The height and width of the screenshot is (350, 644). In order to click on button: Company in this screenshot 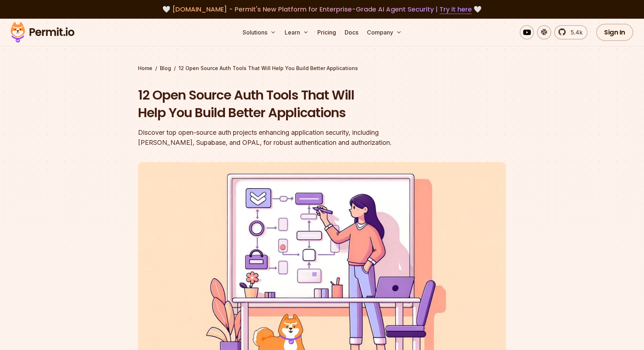, I will do `click(384, 32)`.